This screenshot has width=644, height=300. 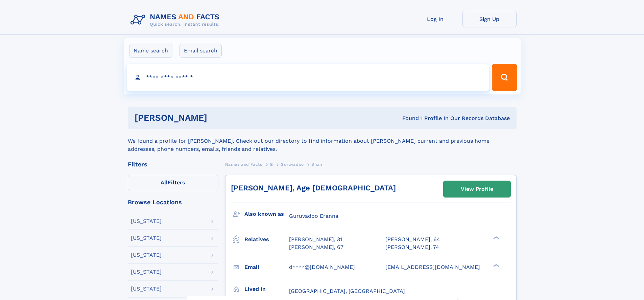 What do you see at coordinates (272, 164) in the screenshot?
I see `a: G` at bounding box center [272, 164].